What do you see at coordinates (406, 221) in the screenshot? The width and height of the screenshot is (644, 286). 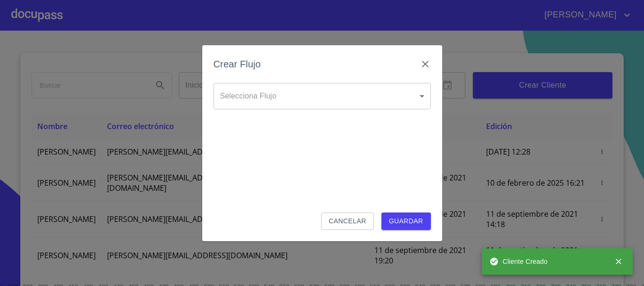 I see `span: Guardar` at bounding box center [406, 221].